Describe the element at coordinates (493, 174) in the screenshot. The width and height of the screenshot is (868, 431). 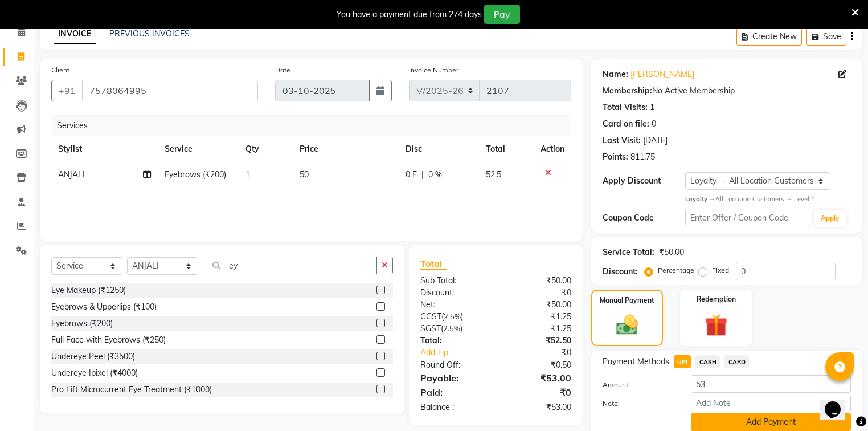
I see `span: 52.5` at that location.